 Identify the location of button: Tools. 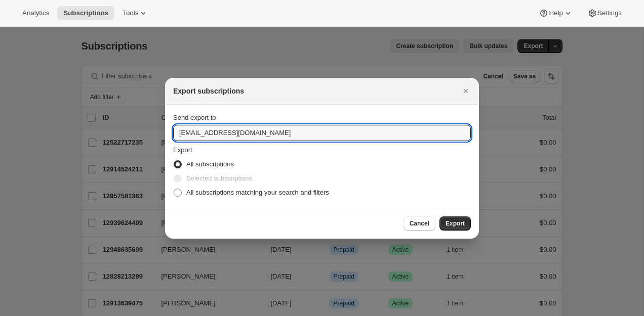
(135, 13).